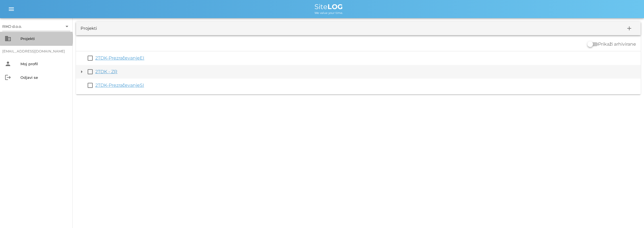 The height and width of the screenshot is (228, 644). What do you see at coordinates (329, 7) in the screenshot?
I see `span: Site` at bounding box center [329, 7].